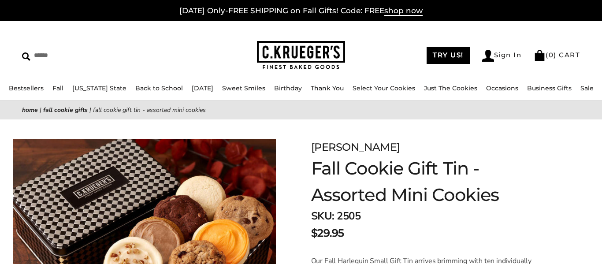  I want to click on a: Sale, so click(587, 88).